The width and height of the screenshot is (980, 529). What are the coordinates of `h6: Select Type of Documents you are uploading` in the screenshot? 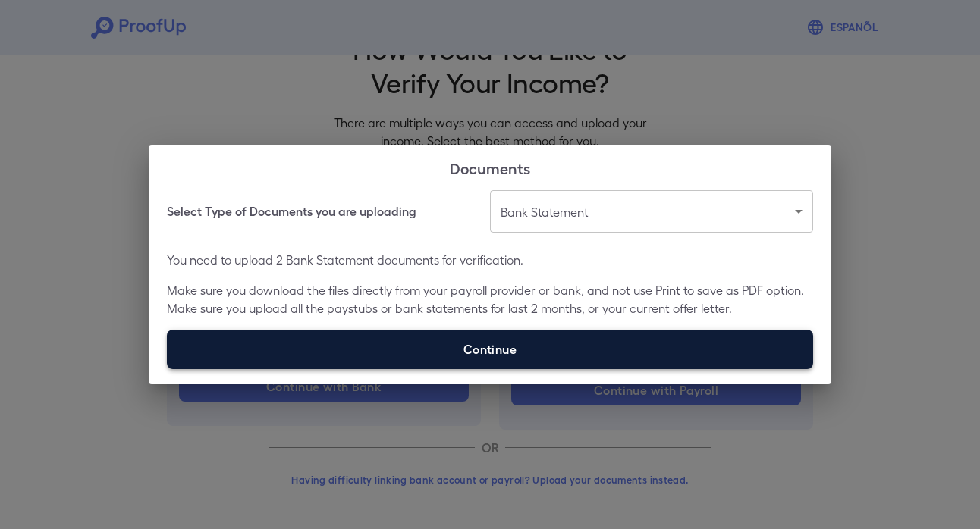 It's located at (291, 211).